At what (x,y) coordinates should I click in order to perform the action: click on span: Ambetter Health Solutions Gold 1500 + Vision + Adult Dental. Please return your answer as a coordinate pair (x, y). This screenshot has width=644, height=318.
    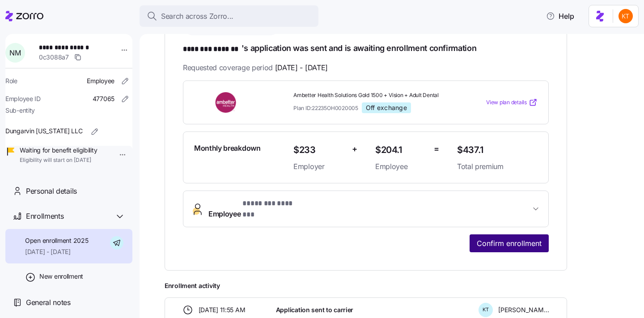
    Looking at the image, I should click on (372, 95).